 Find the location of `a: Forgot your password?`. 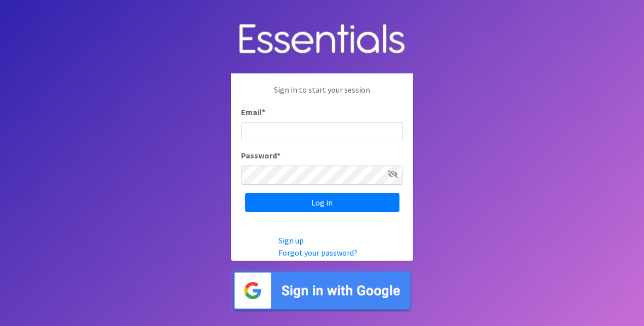

a: Forgot your password? is located at coordinates (318, 253).